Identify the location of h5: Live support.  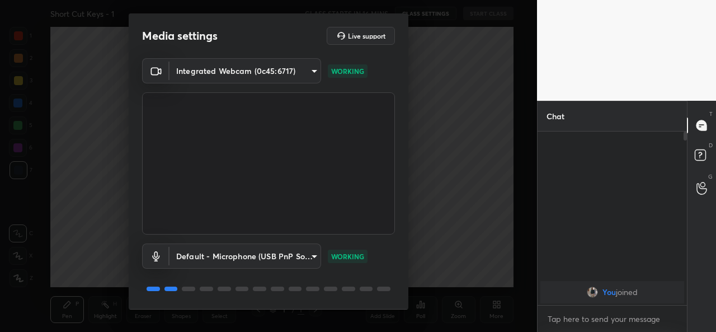
(366, 36).